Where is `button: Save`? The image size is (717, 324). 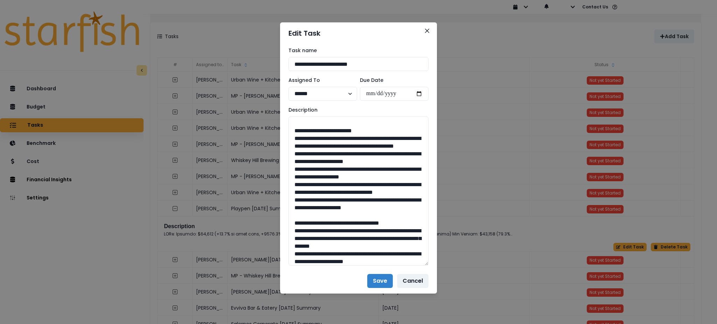
button: Save is located at coordinates (380, 281).